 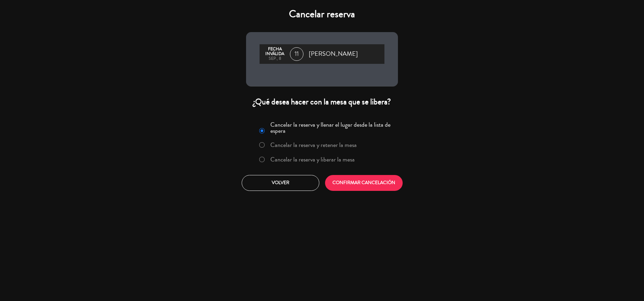 What do you see at coordinates (364, 183) in the screenshot?
I see `button: CONFIRMAR CANCELACIÓN` at bounding box center [364, 183].